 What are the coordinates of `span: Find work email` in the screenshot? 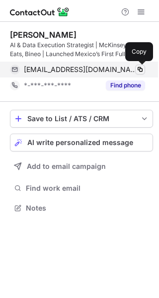 It's located at (87, 188).